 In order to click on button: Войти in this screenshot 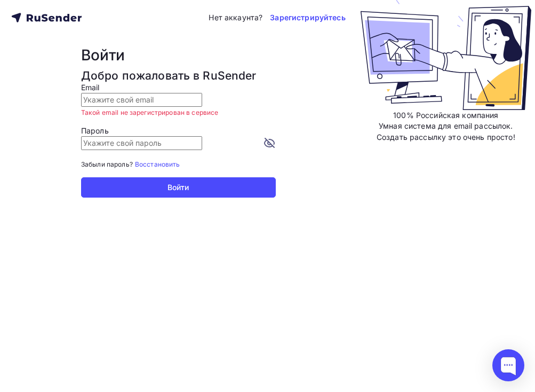, I will do `click(178, 187)`.